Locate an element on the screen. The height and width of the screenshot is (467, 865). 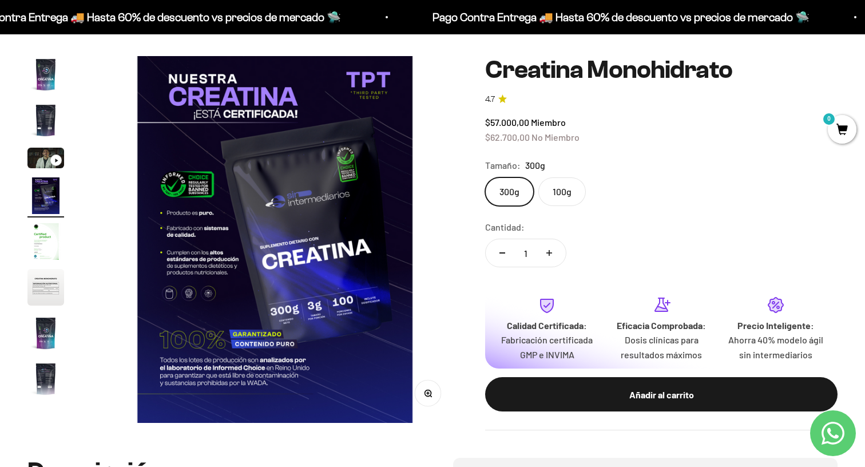
mark: 0 is located at coordinates (829, 119).